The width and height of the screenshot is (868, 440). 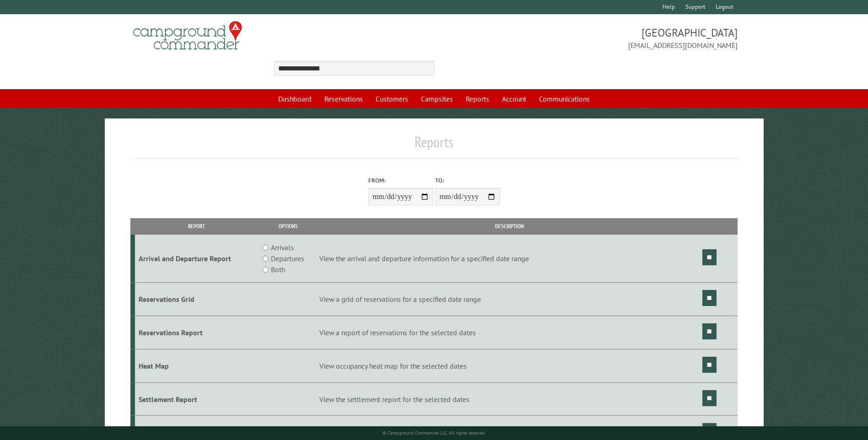 I want to click on th: Options, so click(x=287, y=226).